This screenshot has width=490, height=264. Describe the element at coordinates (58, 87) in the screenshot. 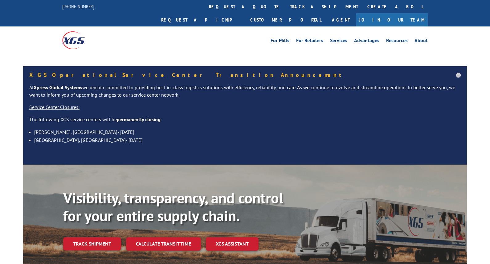

I see `strong: Xpress Global Systems` at that location.